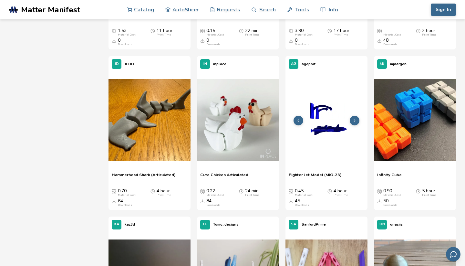 The image size is (465, 266). I want to click on span: SA, so click(294, 224).